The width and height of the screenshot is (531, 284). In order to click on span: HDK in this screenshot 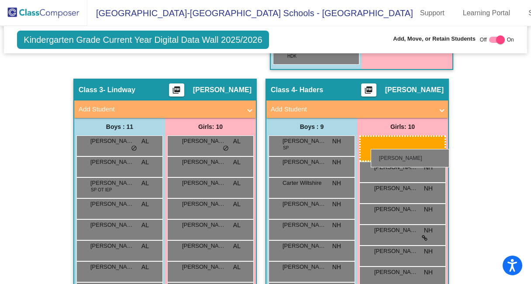, I will do `click(292, 56)`.